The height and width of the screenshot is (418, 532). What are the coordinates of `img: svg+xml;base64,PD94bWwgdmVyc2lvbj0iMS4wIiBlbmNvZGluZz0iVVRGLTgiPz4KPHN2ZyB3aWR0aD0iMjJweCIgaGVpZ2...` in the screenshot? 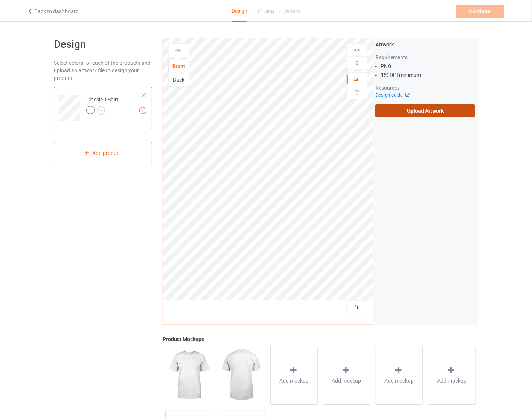 It's located at (101, 111).